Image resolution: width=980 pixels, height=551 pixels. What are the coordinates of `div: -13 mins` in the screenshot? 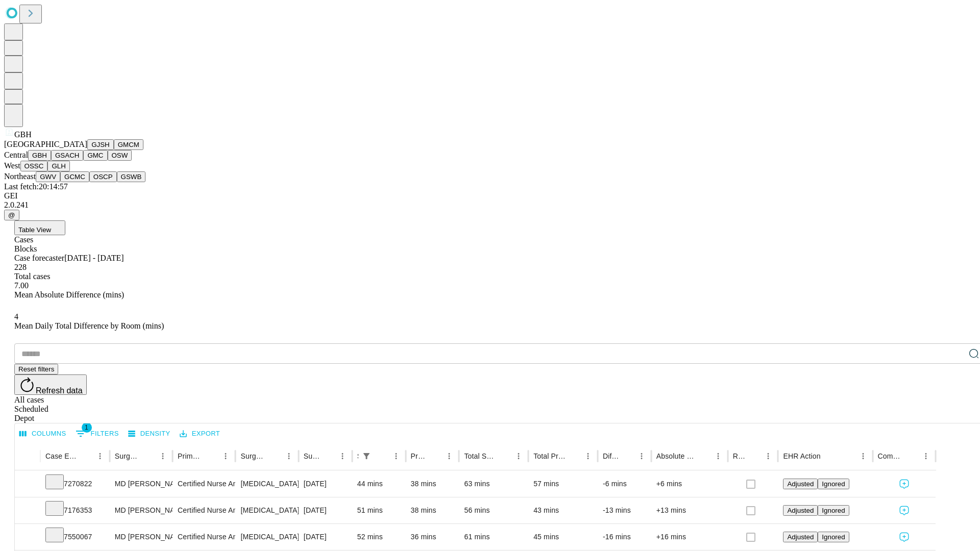 It's located at (624, 511).